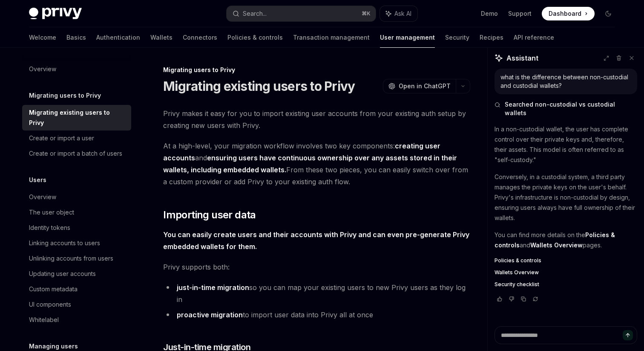 The image size is (644, 351). I want to click on a: Demo, so click(489, 14).